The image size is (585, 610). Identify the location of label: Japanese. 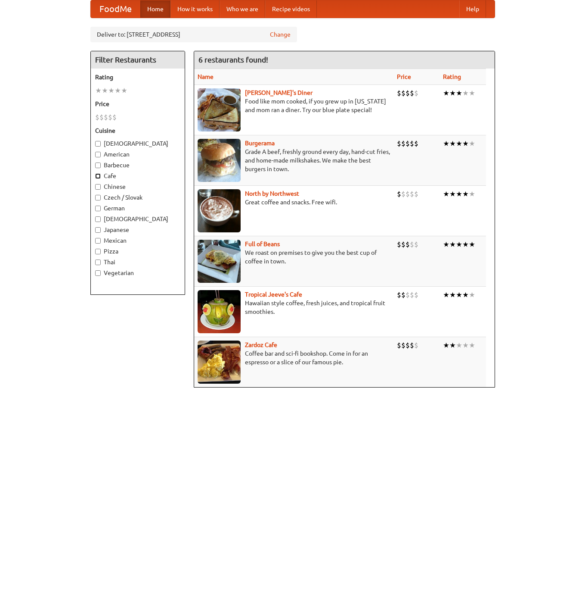
(138, 230).